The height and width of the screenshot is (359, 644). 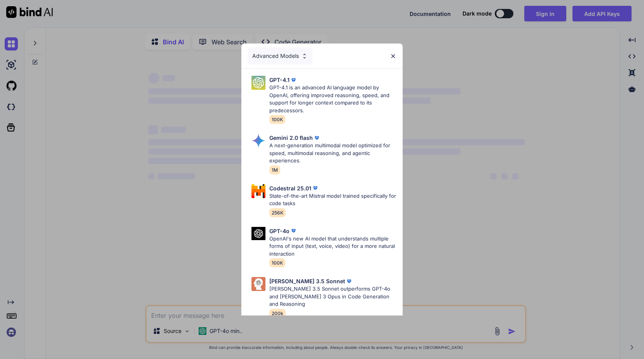 I want to click on span: 1M, so click(x=275, y=170).